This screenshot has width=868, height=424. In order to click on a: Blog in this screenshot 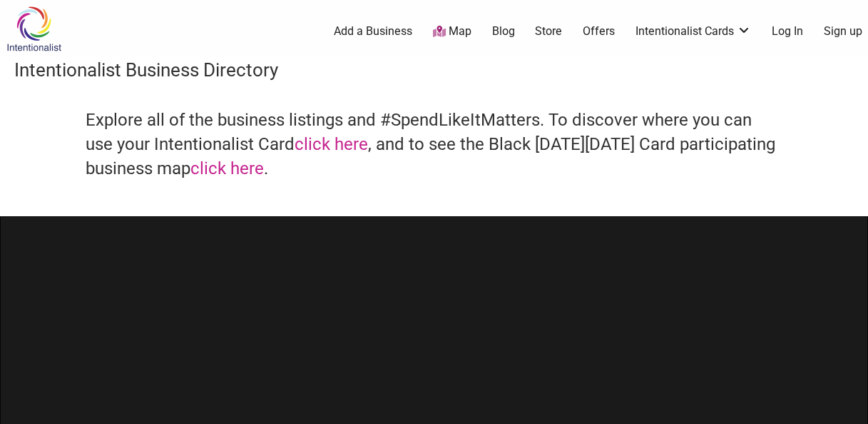, I will do `click(504, 32)`.